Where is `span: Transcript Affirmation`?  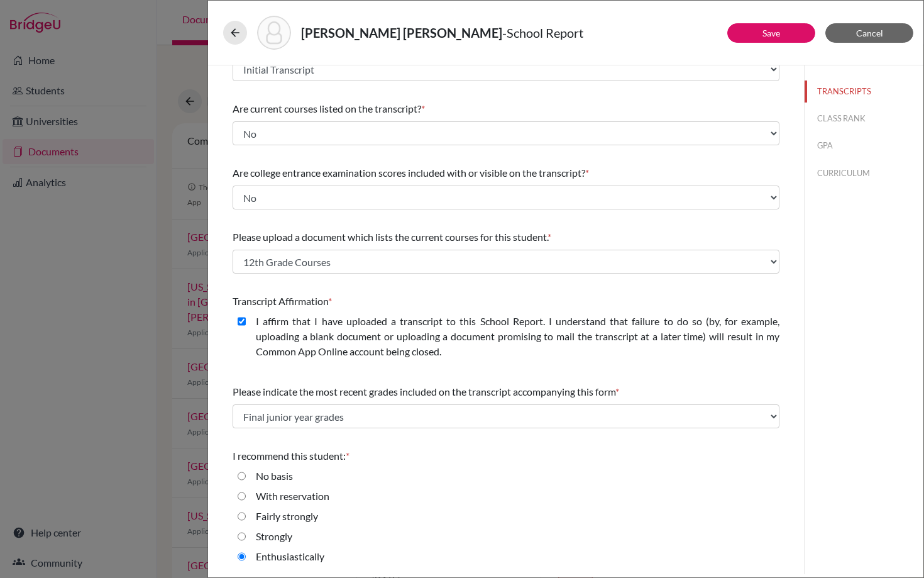 span: Transcript Affirmation is located at coordinates (281, 300).